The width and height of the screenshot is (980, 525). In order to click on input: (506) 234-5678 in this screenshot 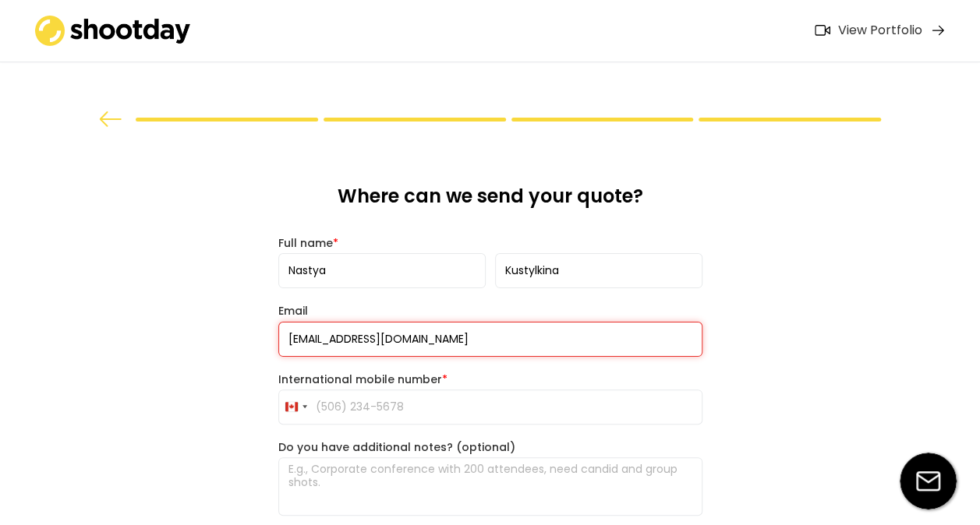, I will do `click(491, 407)`.